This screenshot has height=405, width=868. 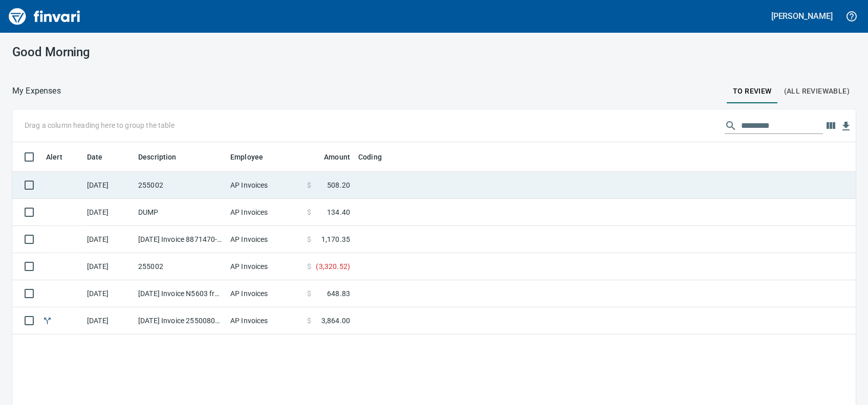 I want to click on span: ( 3,320.52 ), so click(x=333, y=267).